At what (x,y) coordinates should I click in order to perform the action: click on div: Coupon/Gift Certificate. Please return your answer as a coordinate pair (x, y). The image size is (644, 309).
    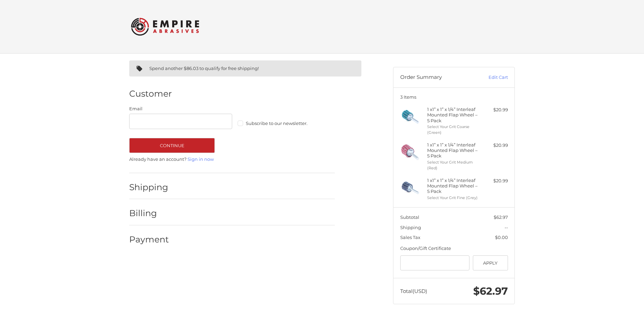
    Looking at the image, I should click on (454, 248).